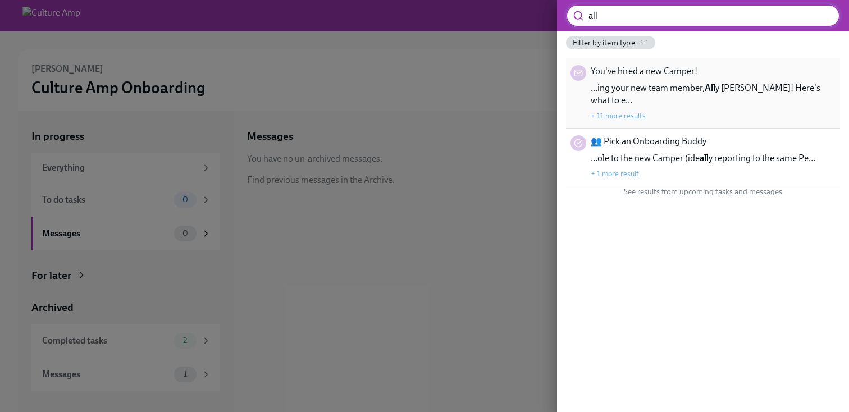  I want to click on span: Filter by item type, so click(604, 43).